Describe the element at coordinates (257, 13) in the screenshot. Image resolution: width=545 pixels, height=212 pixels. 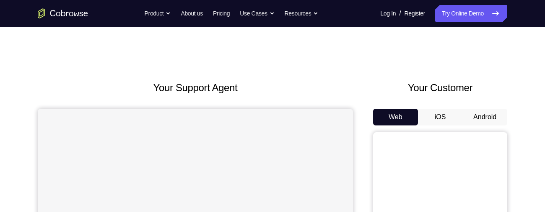
I see `button: Use Cases` at that location.